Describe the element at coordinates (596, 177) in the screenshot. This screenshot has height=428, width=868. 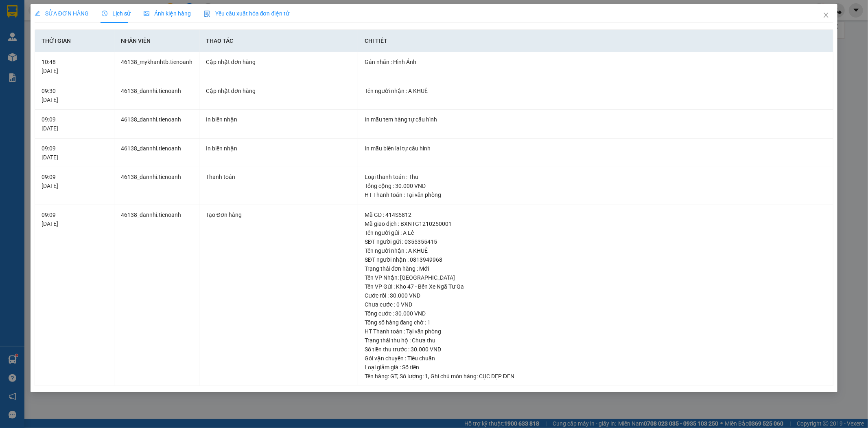
I see `div: Loại thanh toán : Thu` at that location.